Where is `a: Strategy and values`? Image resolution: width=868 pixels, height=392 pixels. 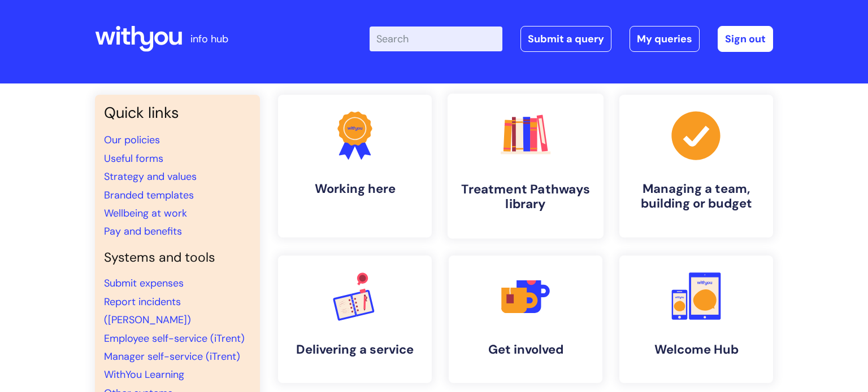 a: Strategy and values is located at coordinates (150, 177).